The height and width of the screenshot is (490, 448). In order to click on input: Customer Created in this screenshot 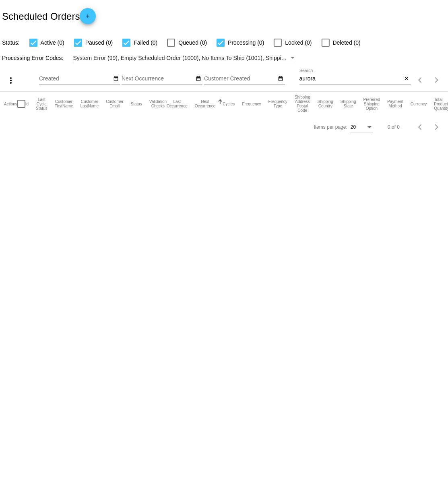, I will do `click(241, 79)`.